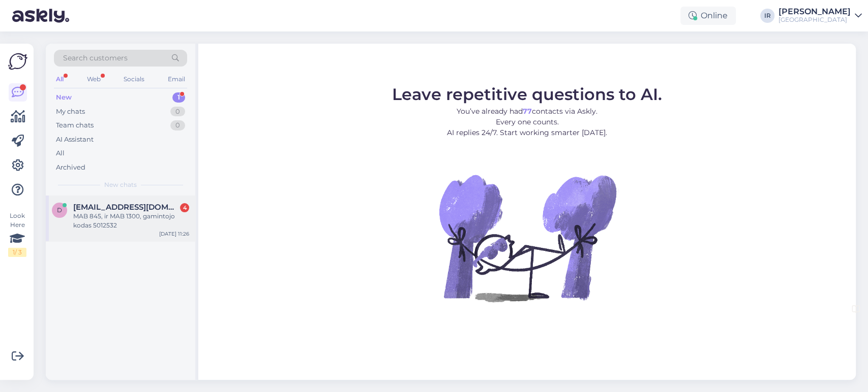 The height and width of the screenshot is (392, 868). I want to click on div: Socials, so click(134, 79).